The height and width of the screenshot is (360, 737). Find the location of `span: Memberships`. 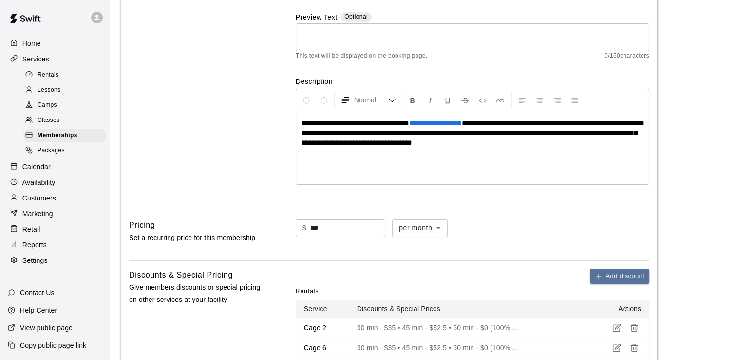

span: Memberships is located at coordinates (57, 135).